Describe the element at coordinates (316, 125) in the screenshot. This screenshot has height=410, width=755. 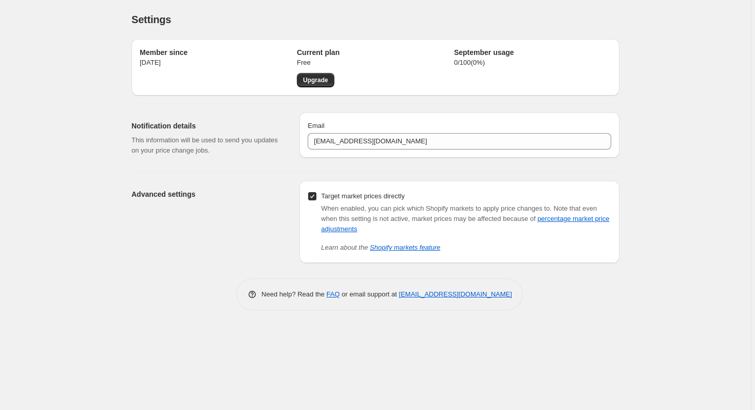
I see `span: Email` at that location.